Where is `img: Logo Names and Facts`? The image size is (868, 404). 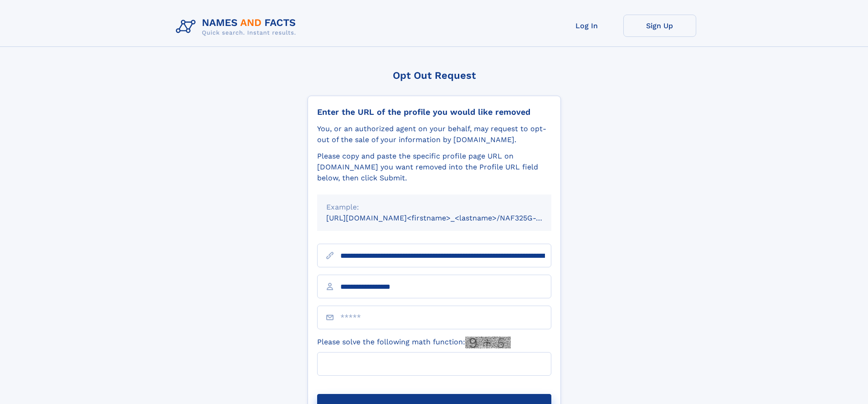
img: Logo Names and Facts is located at coordinates (238, 27).